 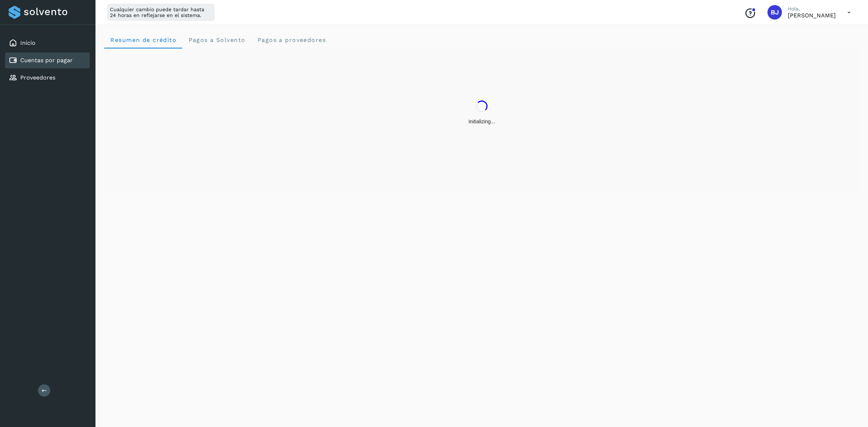 I want to click on div: Cualquier cambio puede tardar hasta 24 horas en reflejarse en el sistema., so click(x=161, y=13).